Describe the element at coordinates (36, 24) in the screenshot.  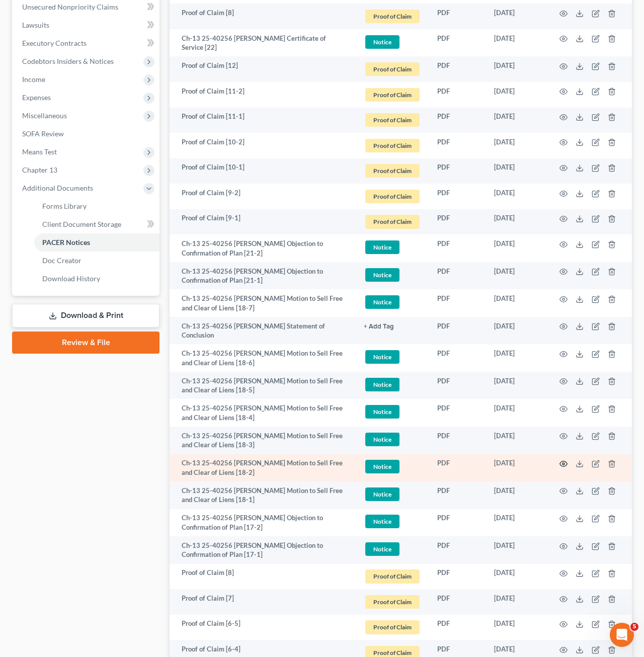
I see `span: Lawsuits` at that location.